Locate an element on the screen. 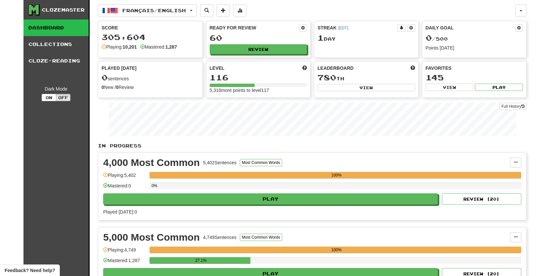  div: 145 is located at coordinates (474, 77).